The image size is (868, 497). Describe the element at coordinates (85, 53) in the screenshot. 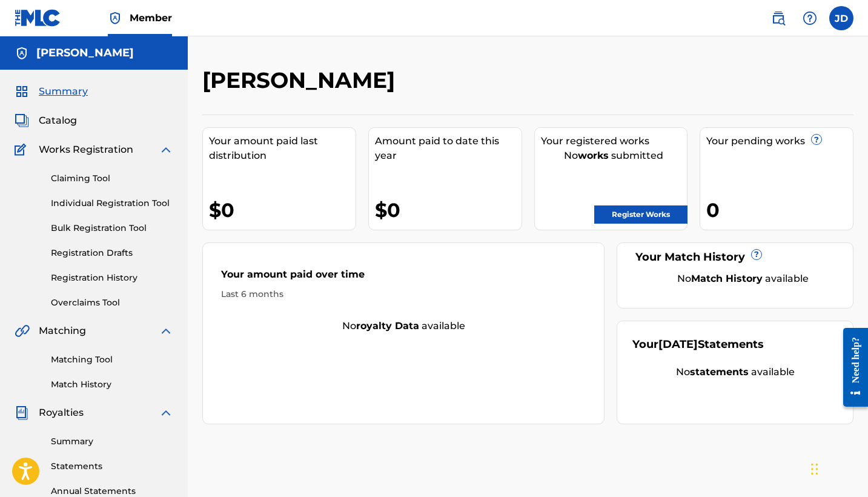

I see `h5: Jose Delgado` at that location.